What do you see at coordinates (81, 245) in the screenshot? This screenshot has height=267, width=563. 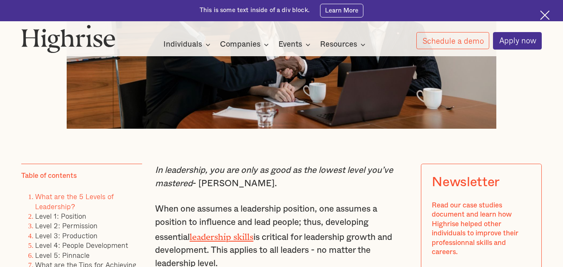 I see `a: Level 4: People Development` at bounding box center [81, 245].